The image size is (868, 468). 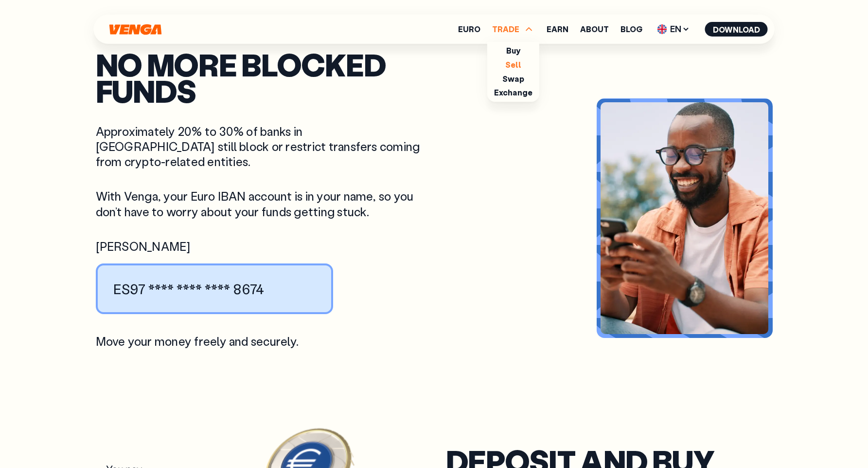 What do you see at coordinates (513, 92) in the screenshot?
I see `a: Exchange` at bounding box center [513, 92].